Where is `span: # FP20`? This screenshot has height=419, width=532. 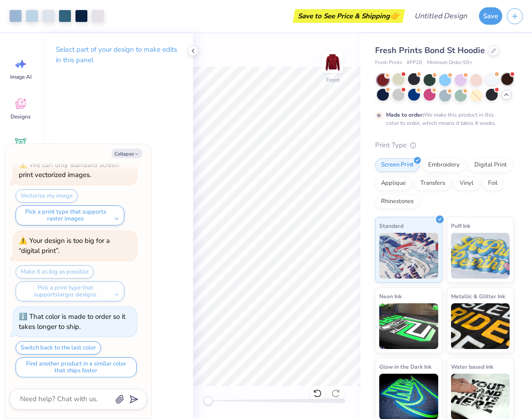 span: # FP20 is located at coordinates (415, 63).